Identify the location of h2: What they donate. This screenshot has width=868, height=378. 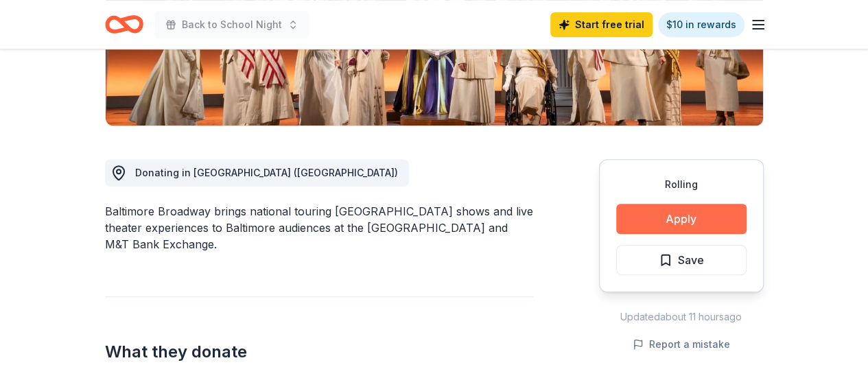
(319, 352).